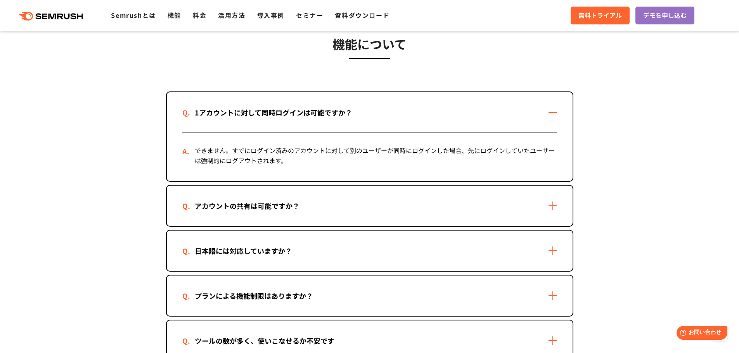 The image size is (739, 353). What do you see at coordinates (362, 15) in the screenshot?
I see `a: 資料ダウンロード` at bounding box center [362, 15].